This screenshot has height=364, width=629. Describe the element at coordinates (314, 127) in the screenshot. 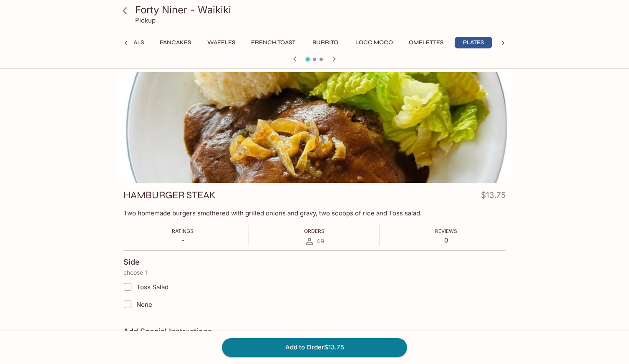

I see `div: HAMBURGER STEAK` at that location.